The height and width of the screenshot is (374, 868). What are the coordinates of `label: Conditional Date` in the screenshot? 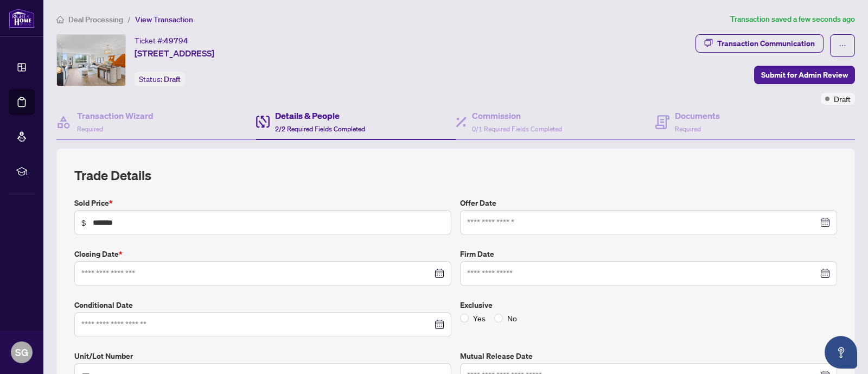 It's located at (262, 305).